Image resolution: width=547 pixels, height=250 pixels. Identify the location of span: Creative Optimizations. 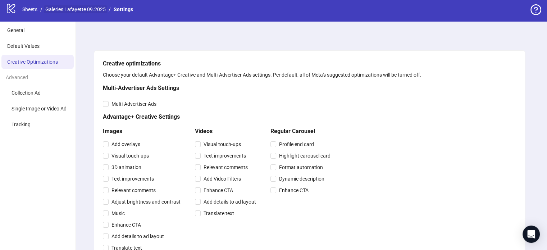
(32, 62).